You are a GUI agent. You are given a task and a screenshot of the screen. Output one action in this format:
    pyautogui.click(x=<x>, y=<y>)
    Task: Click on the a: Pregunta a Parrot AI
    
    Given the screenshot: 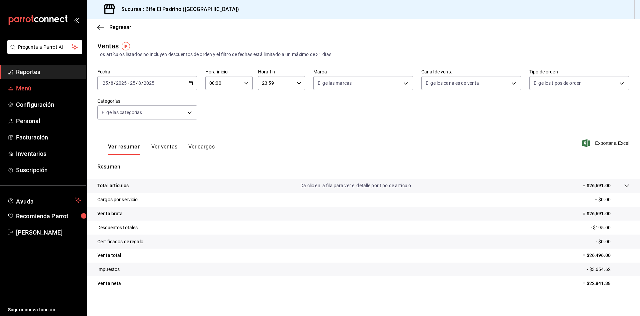 What is the action you would take?
    pyautogui.click(x=43, y=52)
    